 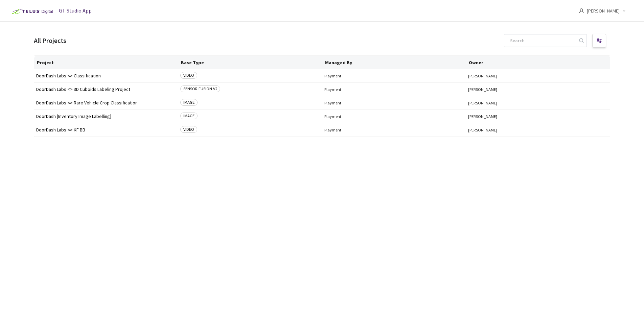 What do you see at coordinates (200, 89) in the screenshot?
I see `span: SENSOR FUSION V2` at bounding box center [200, 89].